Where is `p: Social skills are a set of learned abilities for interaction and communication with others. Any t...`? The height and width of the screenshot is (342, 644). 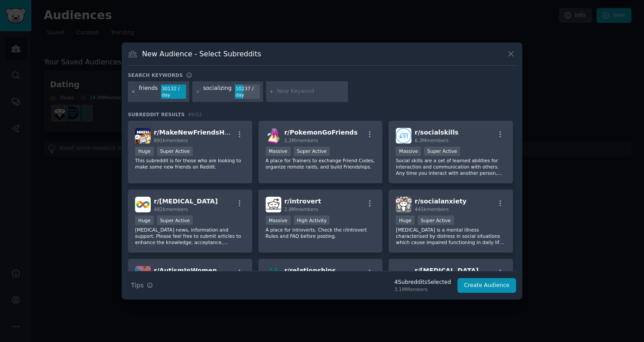
p: Social skills are a set of learned abilities for interaction and communication with others. Any t... is located at coordinates (451, 167).